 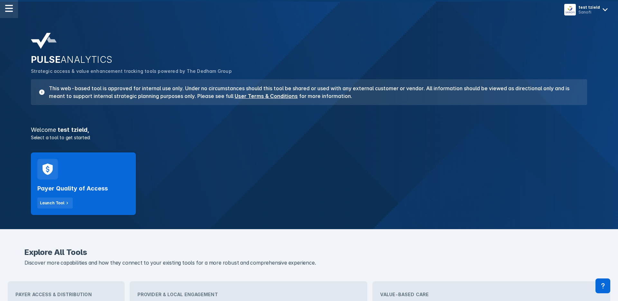 What do you see at coordinates (83, 183) in the screenshot?
I see `a: Payer Quality of AccessLaunch Tool` at bounding box center [83, 183].